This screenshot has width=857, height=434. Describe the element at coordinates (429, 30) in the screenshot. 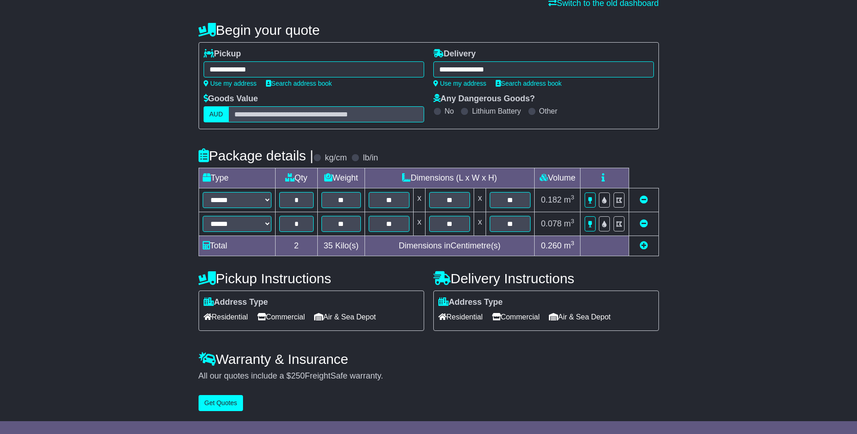

I see `h4: Begin your quote` at that location.